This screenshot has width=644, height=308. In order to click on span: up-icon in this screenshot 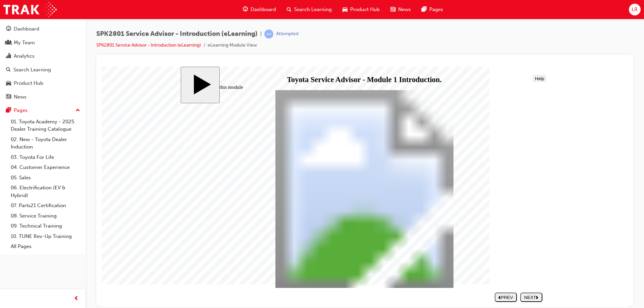, I will do `click(78, 110)`.